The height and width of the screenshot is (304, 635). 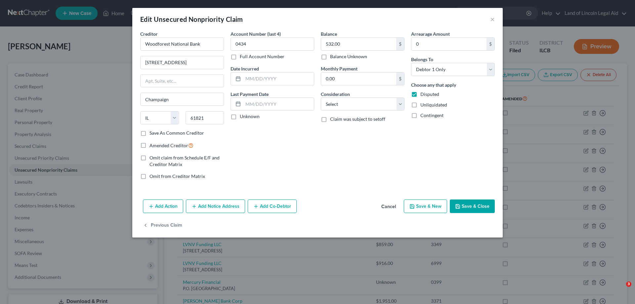 What do you see at coordinates (432, 115) in the screenshot?
I see `span: Contingent` at bounding box center [432, 115].